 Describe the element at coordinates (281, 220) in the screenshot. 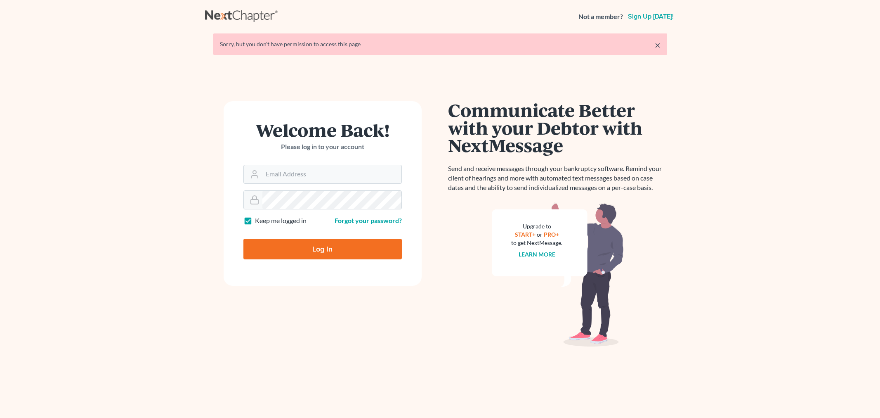

I see `label: Keep me logged in` at that location.